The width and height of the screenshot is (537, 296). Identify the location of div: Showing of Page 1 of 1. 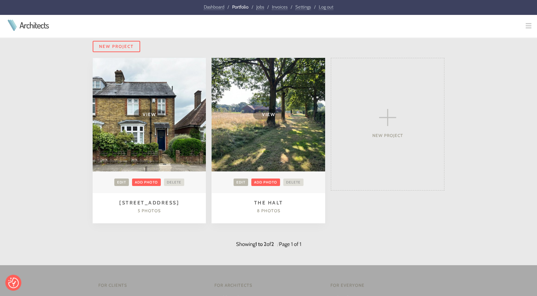
(269, 244).